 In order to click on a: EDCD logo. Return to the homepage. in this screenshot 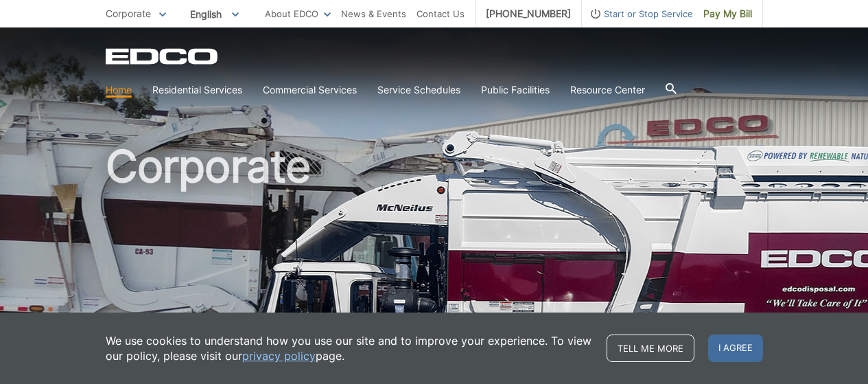, I will do `click(163, 57)`.